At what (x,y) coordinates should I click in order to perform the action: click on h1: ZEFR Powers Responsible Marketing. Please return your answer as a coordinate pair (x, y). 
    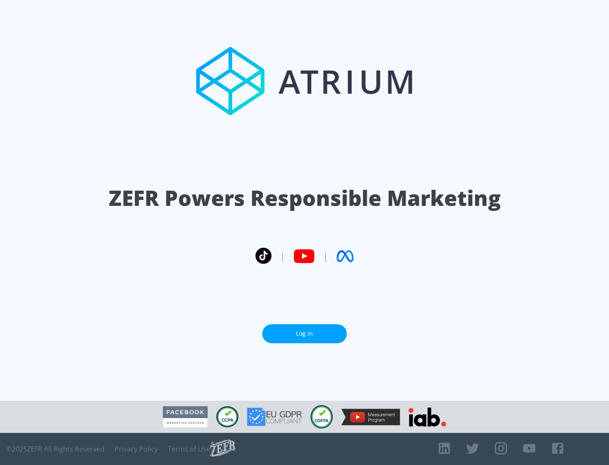
    Looking at the image, I should click on (305, 198).